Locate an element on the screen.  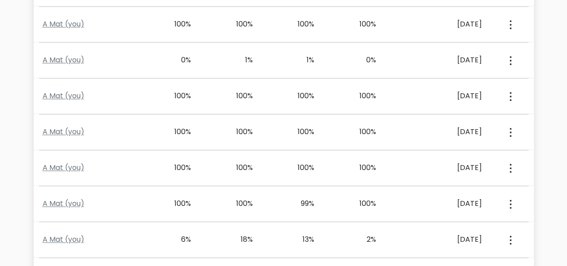
div: 2% is located at coordinates (363, 239).